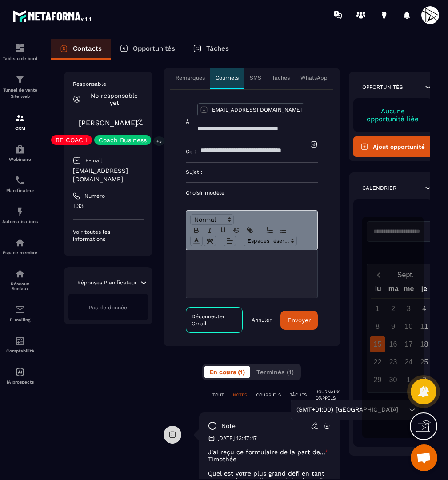  I want to click on p: Contacts, so click(87, 49).